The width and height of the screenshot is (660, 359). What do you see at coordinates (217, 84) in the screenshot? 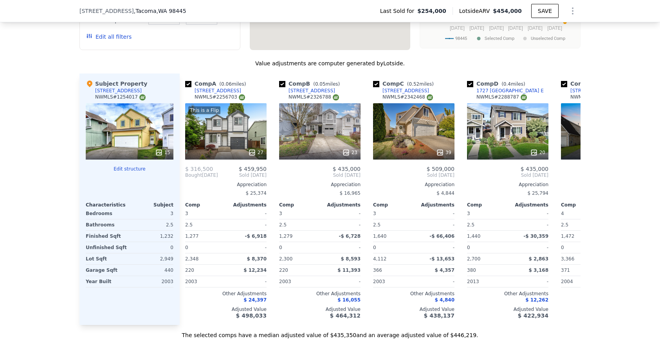
I see `div: Comp A` at bounding box center [217, 84].